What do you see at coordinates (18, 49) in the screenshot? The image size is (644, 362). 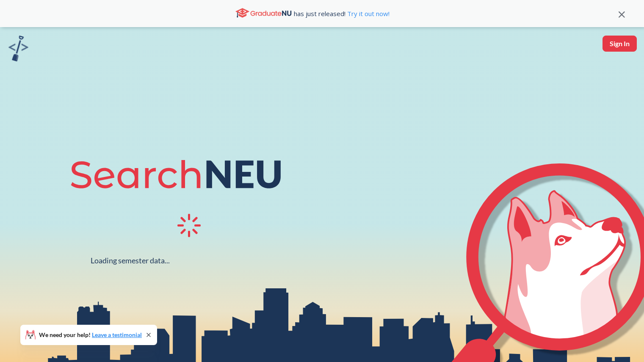 I see `a: sandbox logo` at bounding box center [18, 49].